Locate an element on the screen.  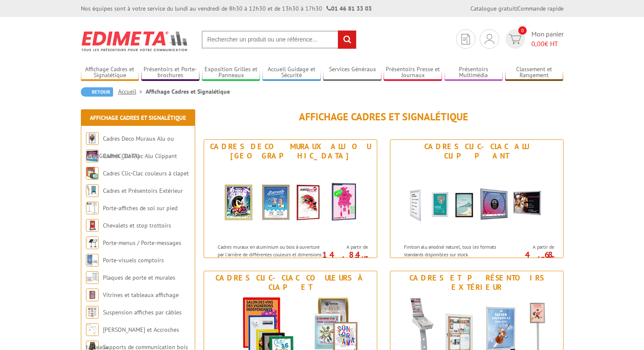
a: Porte-menus / Porte-messages is located at coordinates (142, 243).